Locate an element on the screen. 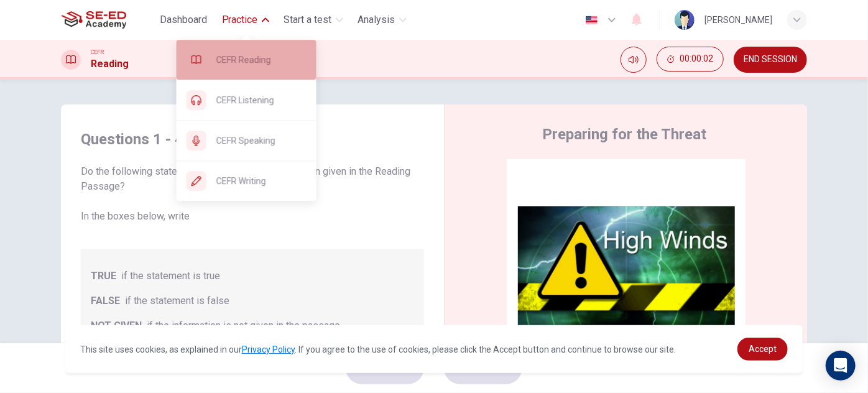 The image size is (868, 393). div: CEFR Reading is located at coordinates (246, 60).